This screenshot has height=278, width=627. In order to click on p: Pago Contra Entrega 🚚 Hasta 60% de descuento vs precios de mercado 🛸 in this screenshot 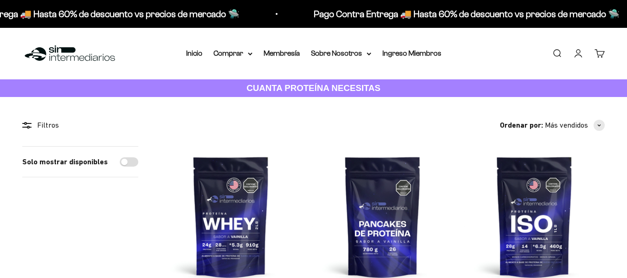, I will do `click(465, 14)`.